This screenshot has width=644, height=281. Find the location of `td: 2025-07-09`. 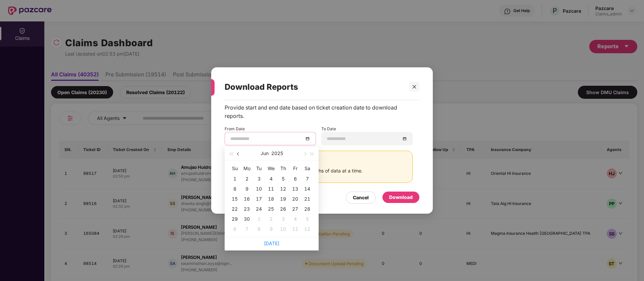

td: 2025-07-09 is located at coordinates (271, 229).